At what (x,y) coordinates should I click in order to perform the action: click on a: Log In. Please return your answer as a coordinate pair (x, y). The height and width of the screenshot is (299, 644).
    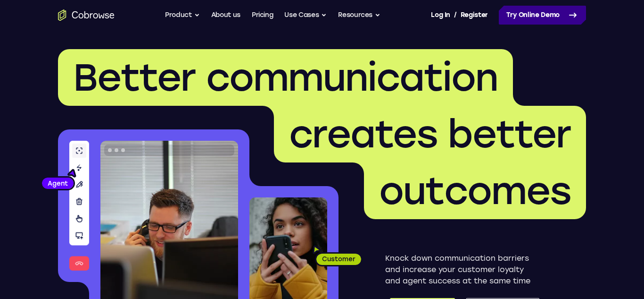
    Looking at the image, I should click on (440, 15).